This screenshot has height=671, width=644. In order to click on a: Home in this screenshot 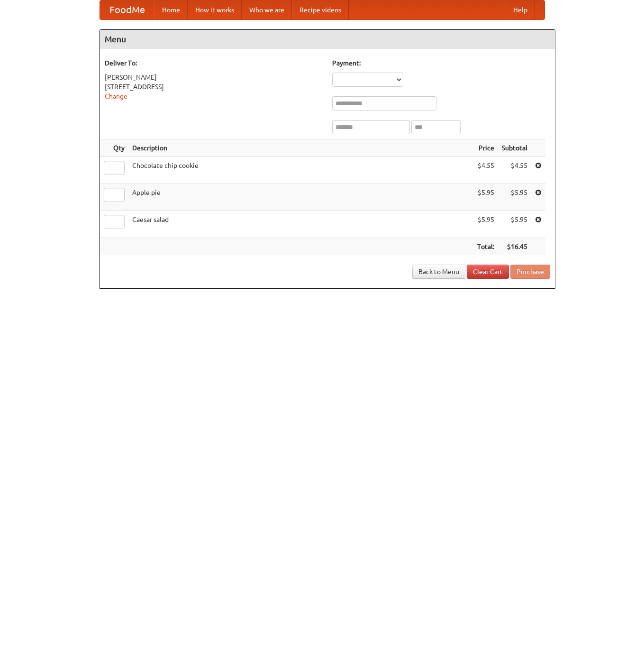, I will do `click(171, 10)`.